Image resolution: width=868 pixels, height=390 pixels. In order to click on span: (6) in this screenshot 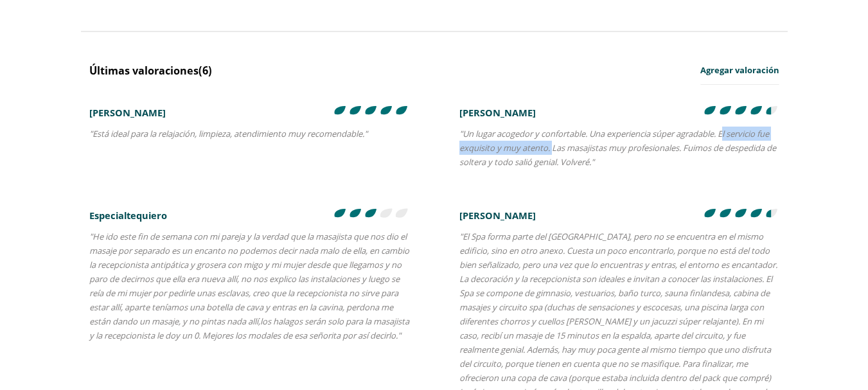, I will do `click(205, 71)`.